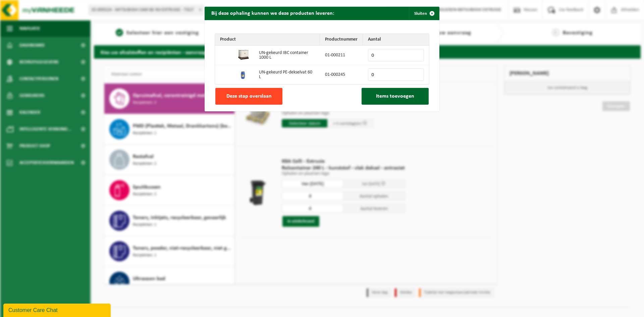 The image size is (644, 317). Describe the element at coordinates (395, 96) in the screenshot. I see `span: Items toevoegen` at that location.